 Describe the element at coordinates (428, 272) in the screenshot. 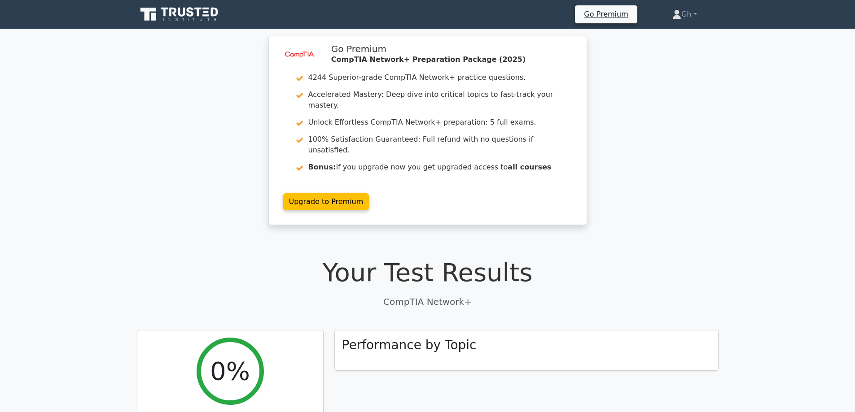

I see `h1: Your Test Results` at that location.